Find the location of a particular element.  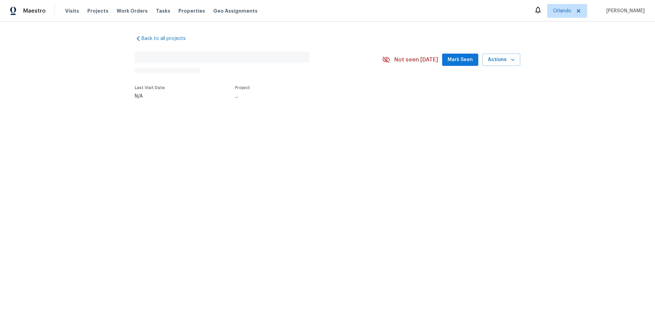

span: Properties is located at coordinates (192, 11).